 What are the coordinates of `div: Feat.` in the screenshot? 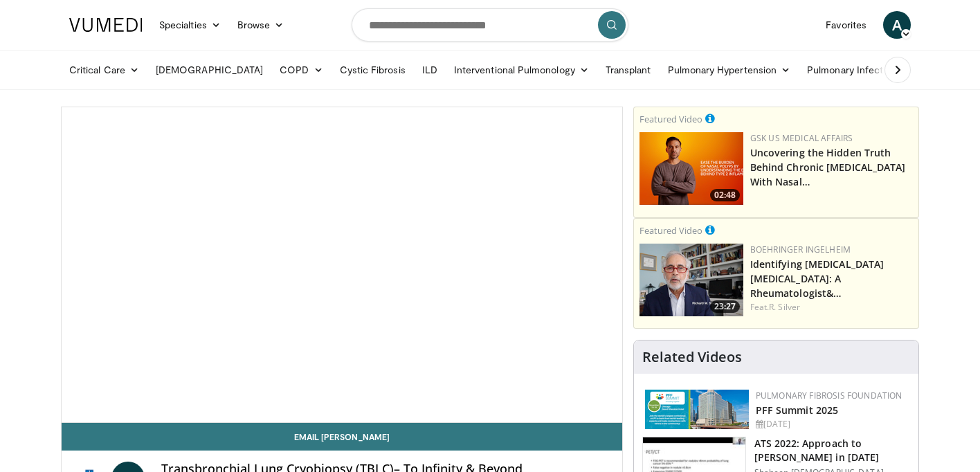 It's located at (831, 307).